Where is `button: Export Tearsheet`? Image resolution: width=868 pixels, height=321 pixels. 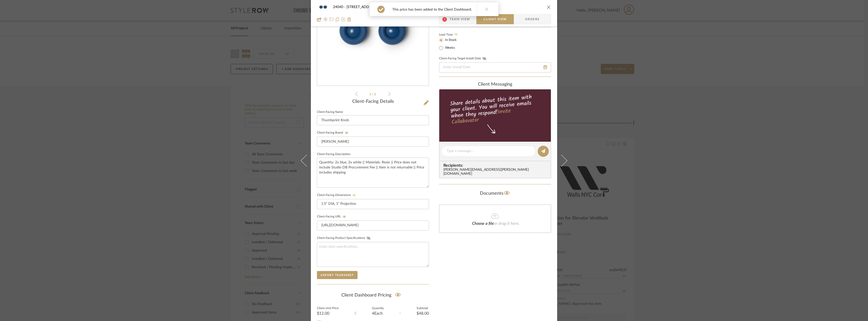
button: Export Tearsheet is located at coordinates (337, 275).